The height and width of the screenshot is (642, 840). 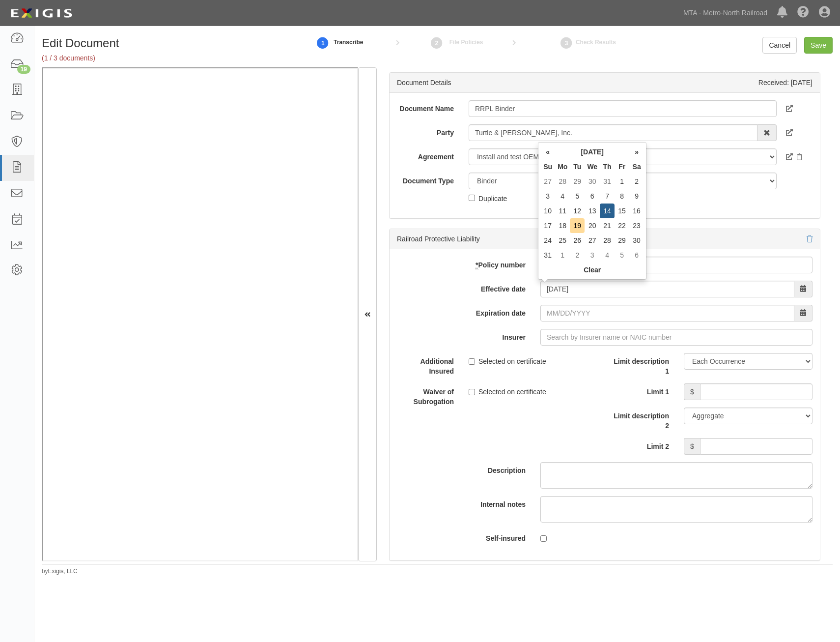 What do you see at coordinates (779, 45) in the screenshot?
I see `a: Cancel` at bounding box center [779, 45].